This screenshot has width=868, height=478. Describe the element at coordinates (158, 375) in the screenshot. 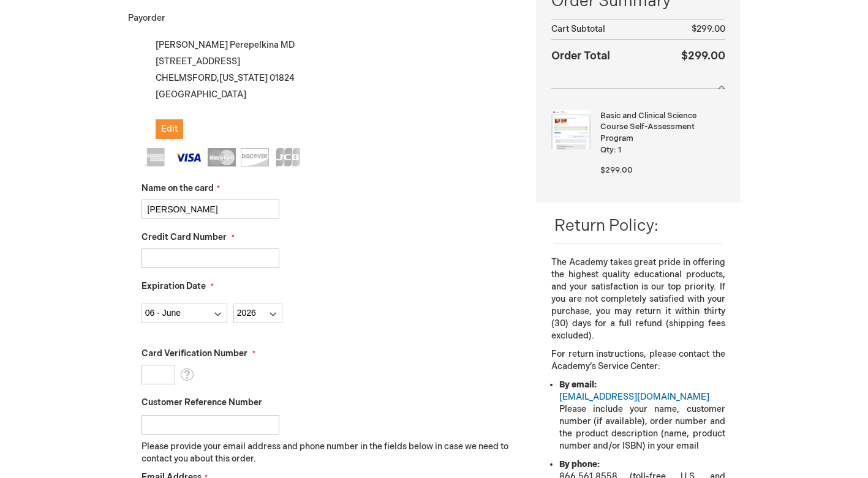

I see `input: Card Verification Number` at that location.